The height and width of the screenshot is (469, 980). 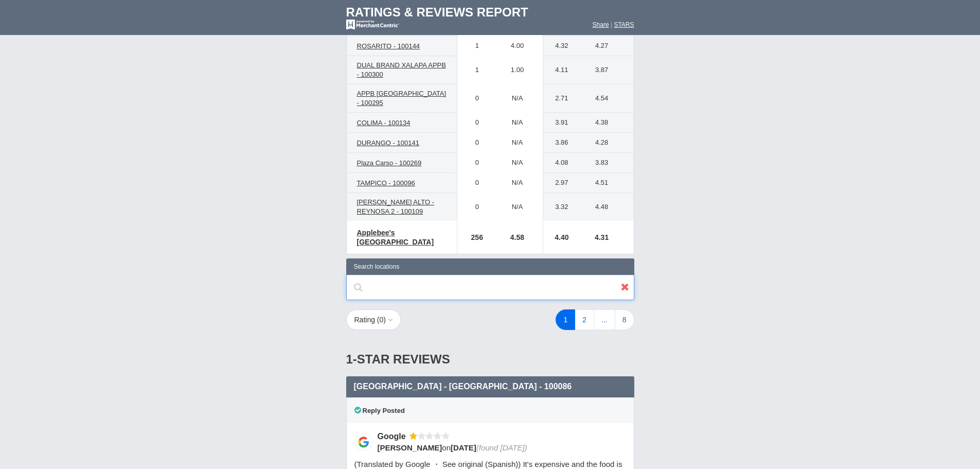 What do you see at coordinates (565, 319) in the screenshot?
I see `a: 1` at bounding box center [565, 319].